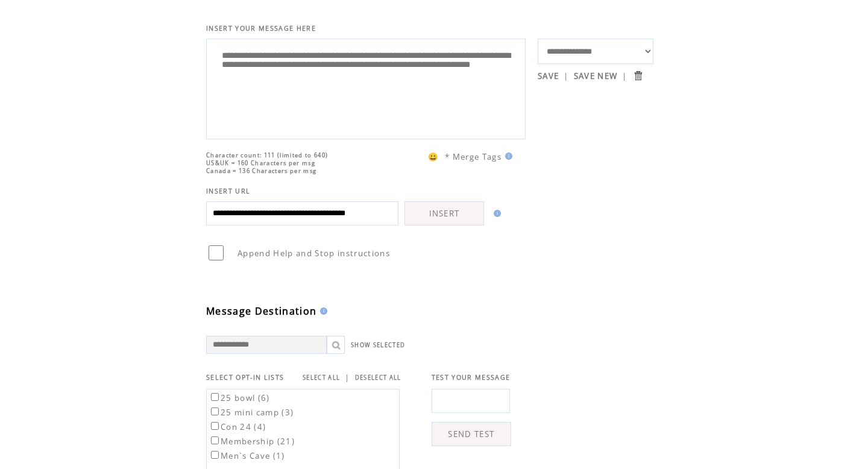  Describe the element at coordinates (244, 377) in the screenshot. I see `span: SELECT OPT-IN LISTS` at that location.